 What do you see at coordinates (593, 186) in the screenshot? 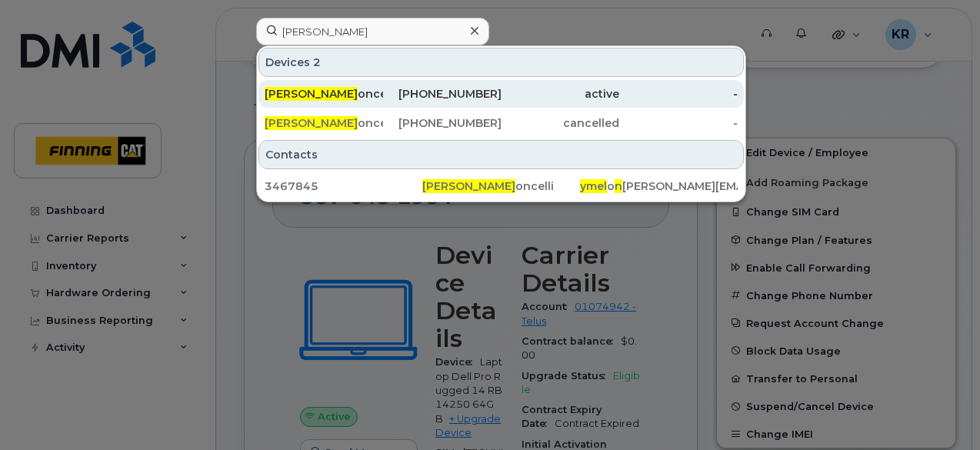
I see `span: ymel` at bounding box center [593, 186].